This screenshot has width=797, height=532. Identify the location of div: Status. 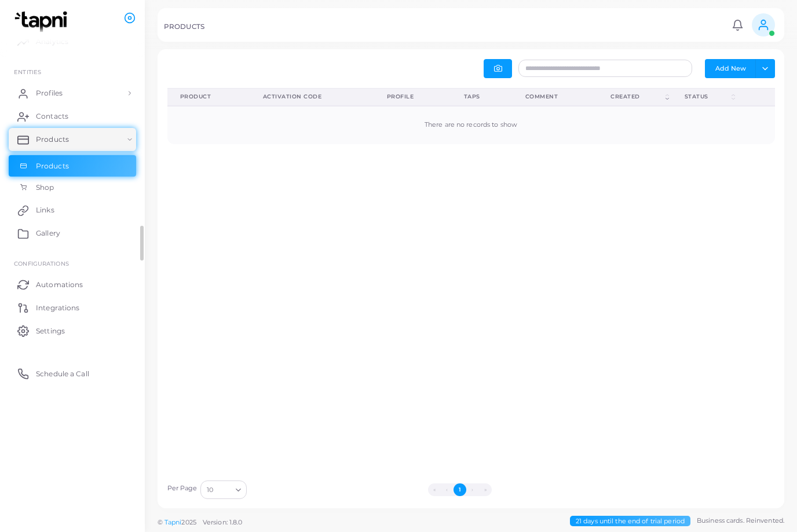
(707, 97).